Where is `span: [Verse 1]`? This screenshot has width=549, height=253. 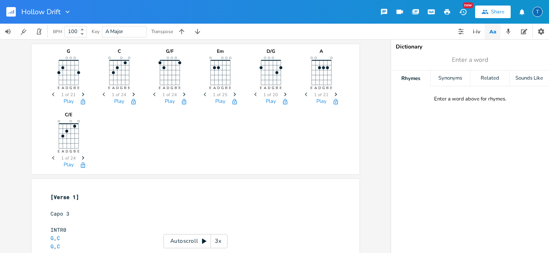 span: [Verse 1] is located at coordinates (65, 197).